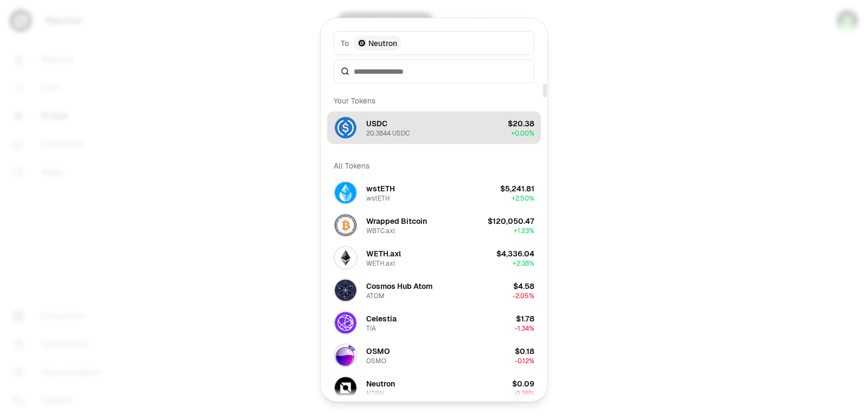 The image size is (868, 419). I want to click on button: ATOM LogoCosmos Hub AtomATOM$4.58-2.05%, so click(434, 290).